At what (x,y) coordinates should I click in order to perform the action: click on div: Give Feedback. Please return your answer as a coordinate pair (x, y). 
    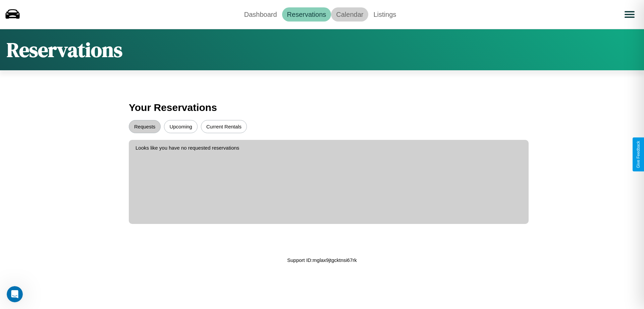
    Looking at the image, I should click on (639, 154).